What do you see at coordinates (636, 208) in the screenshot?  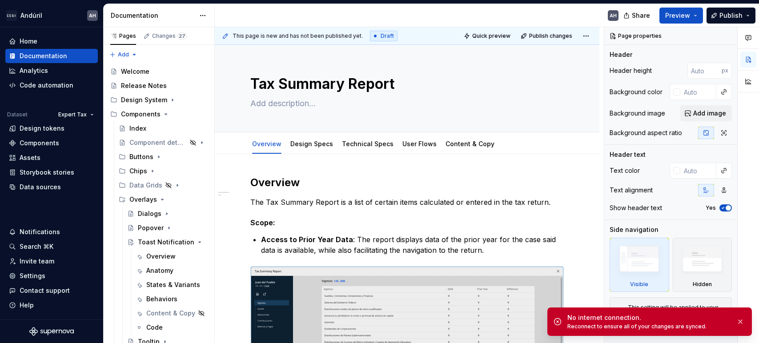 I see `div: Show header text` at bounding box center [636, 208].